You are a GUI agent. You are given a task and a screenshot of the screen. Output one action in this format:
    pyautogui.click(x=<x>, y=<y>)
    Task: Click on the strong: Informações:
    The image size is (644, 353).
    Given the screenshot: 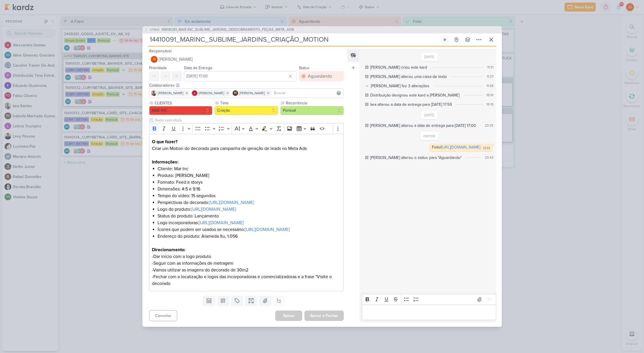 What is the action you would take?
    pyautogui.click(x=165, y=162)
    